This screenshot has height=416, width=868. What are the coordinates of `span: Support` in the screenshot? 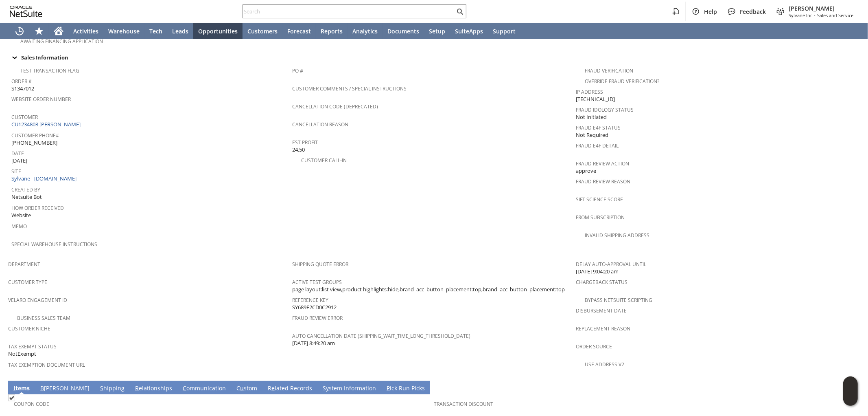 It's located at (505, 31).